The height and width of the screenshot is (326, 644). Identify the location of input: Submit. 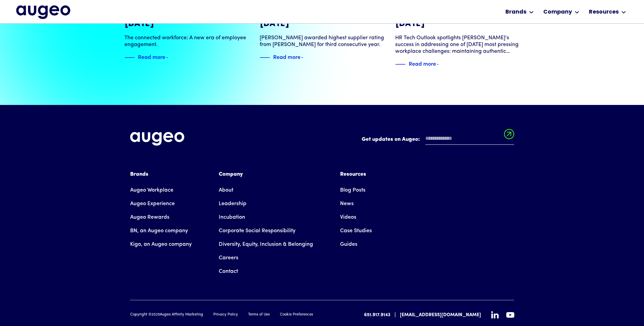
(509, 136).